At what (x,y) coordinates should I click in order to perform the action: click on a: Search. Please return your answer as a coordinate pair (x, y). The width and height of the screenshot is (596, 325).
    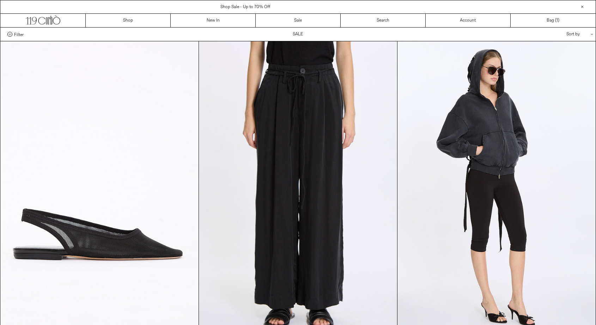
    Looking at the image, I should click on (383, 20).